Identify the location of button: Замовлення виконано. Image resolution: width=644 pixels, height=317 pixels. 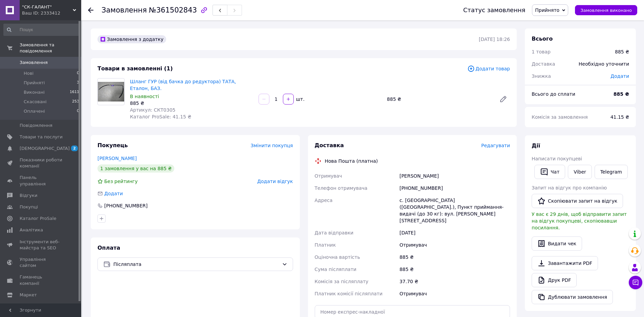
(606, 10).